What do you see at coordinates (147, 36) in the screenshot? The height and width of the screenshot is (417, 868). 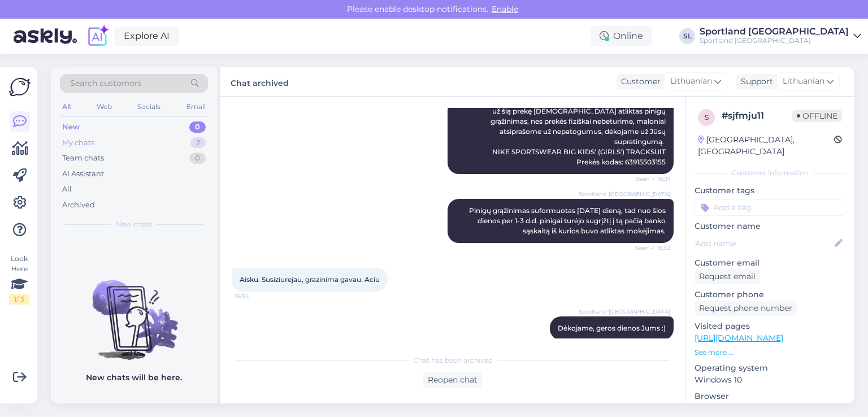 I see `a: Explore AI` at bounding box center [147, 36].